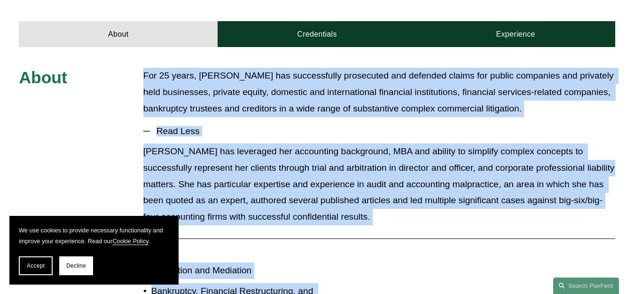 The image size is (634, 294). I want to click on div: Read Less, so click(379, 187).